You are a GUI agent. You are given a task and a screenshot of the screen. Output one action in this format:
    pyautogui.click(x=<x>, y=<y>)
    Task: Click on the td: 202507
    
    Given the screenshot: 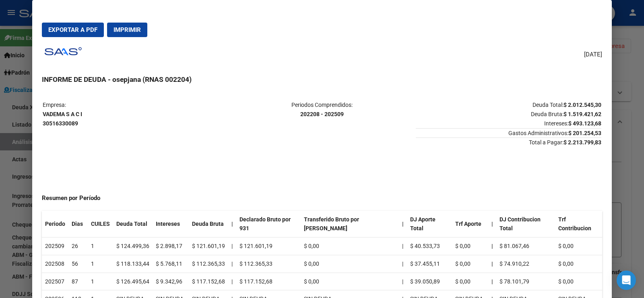 What is the action you would take?
    pyautogui.click(x=55, y=282)
    